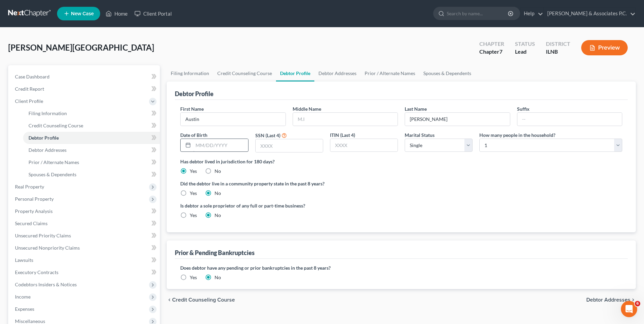 This screenshot has height=324, width=644. What do you see at coordinates (343, 135) in the screenshot?
I see `label: ITIN (Last 4)` at bounding box center [343, 135].